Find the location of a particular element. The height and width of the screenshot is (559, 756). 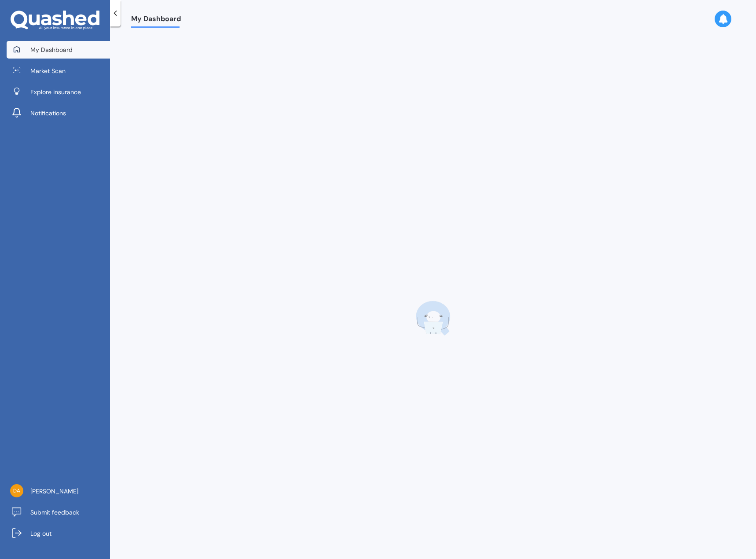

a: Submit feedback is located at coordinates (58, 512).